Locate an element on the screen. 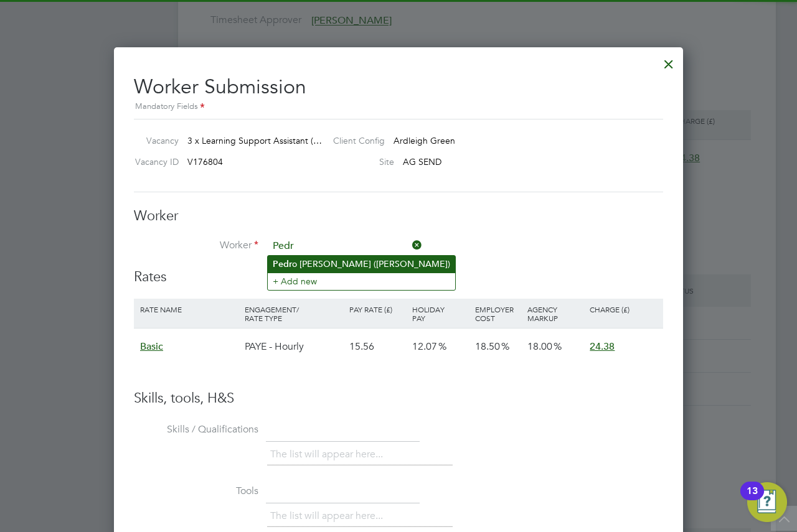 The height and width of the screenshot is (532, 797). label: Client Config is located at coordinates (354, 141).